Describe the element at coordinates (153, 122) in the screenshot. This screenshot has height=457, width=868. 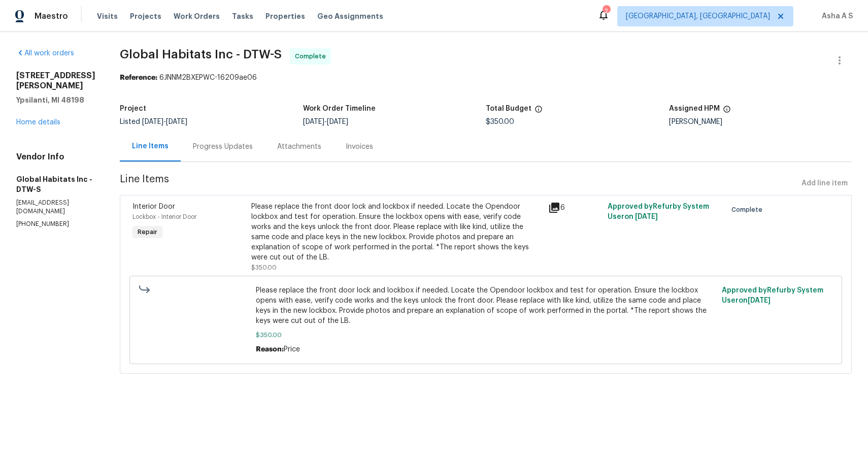
I see `span: Listed` at that location.